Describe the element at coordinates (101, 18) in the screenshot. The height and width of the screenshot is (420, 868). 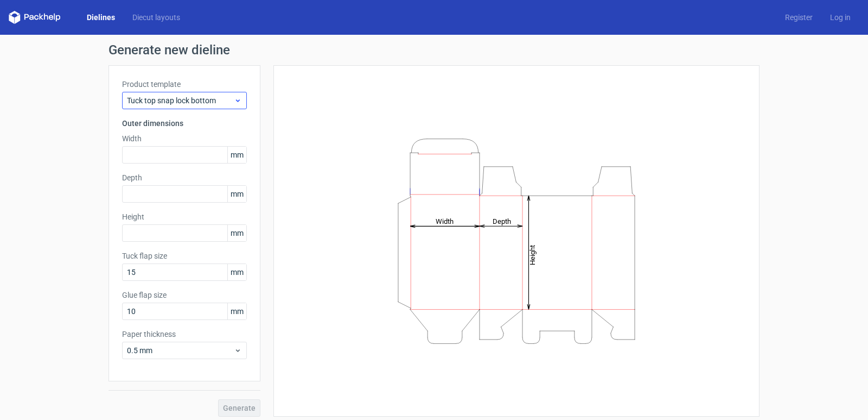
I see `a: Dielines` at that location.